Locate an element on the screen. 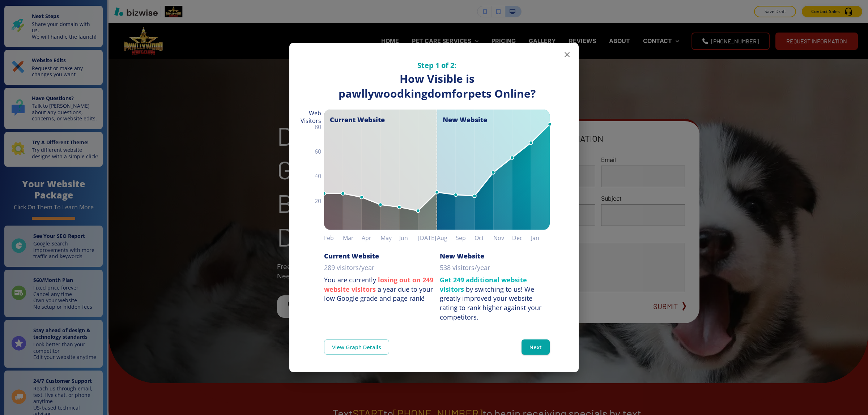 The height and width of the screenshot is (415, 868). p: 538 visitors/year is located at coordinates (465, 268).